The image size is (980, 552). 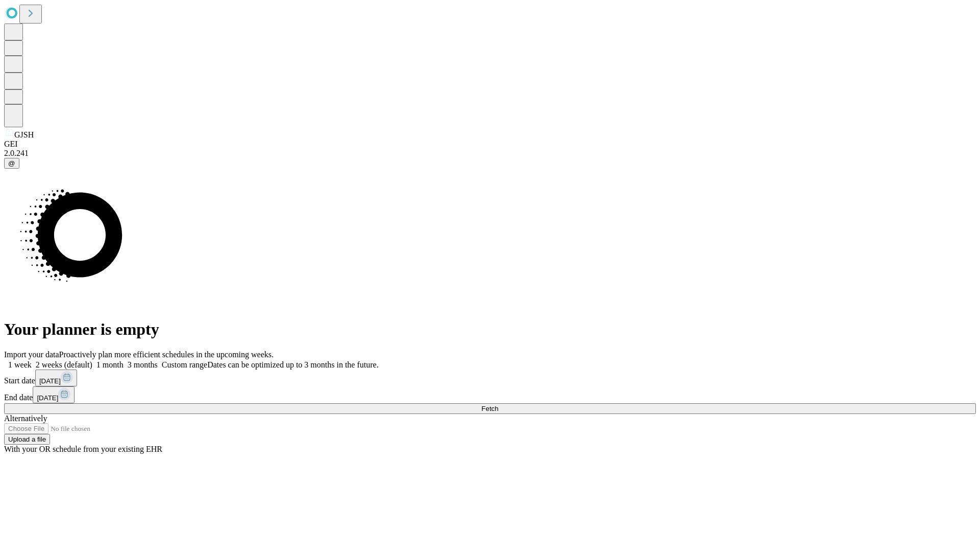 What do you see at coordinates (184, 364) in the screenshot?
I see `span: Custom range` at bounding box center [184, 364].